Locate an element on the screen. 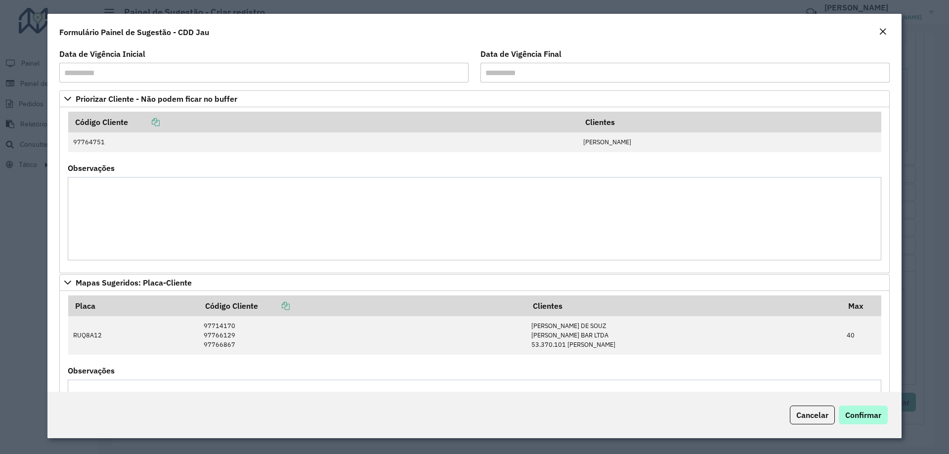 The width and height of the screenshot is (949, 454). label: Data de Vigência Inicial is located at coordinates (102, 54).